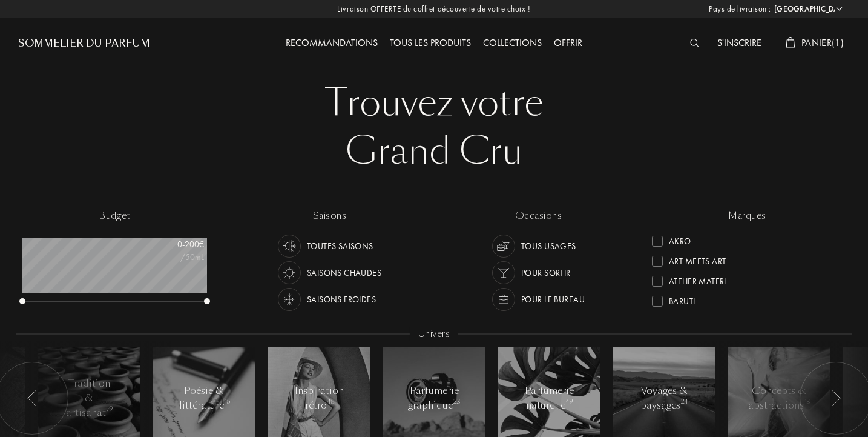 The width and height of the screenshot is (868, 437). Describe the element at coordinates (538, 216) in the screenshot. I see `div: occasions` at that location.